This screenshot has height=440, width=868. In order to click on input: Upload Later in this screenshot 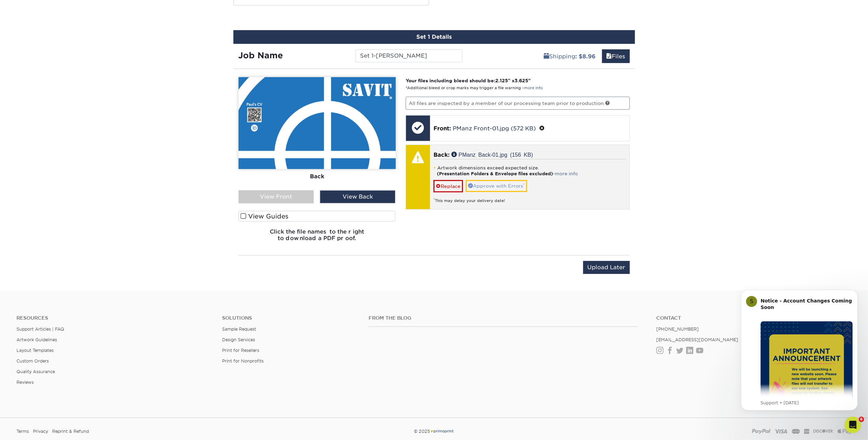, I will do `click(606, 268)`.